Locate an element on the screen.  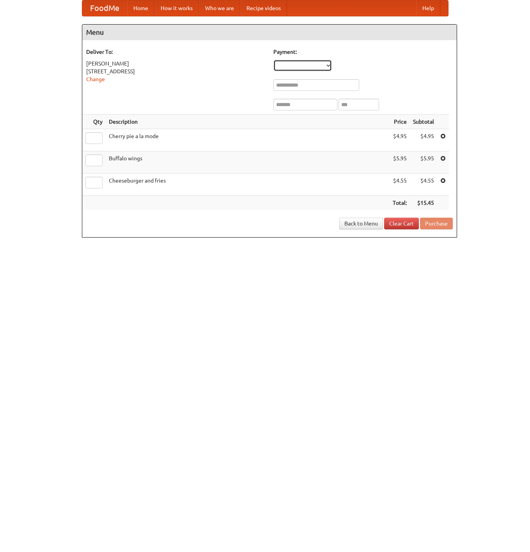
a: How it works is located at coordinates (177, 8).